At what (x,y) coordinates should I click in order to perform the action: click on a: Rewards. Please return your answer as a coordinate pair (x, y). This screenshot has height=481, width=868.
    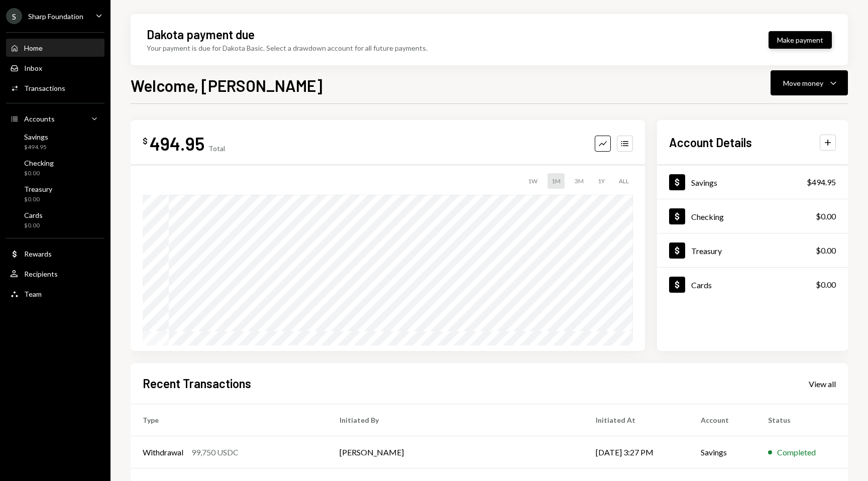
    Looking at the image, I should click on (55, 254).